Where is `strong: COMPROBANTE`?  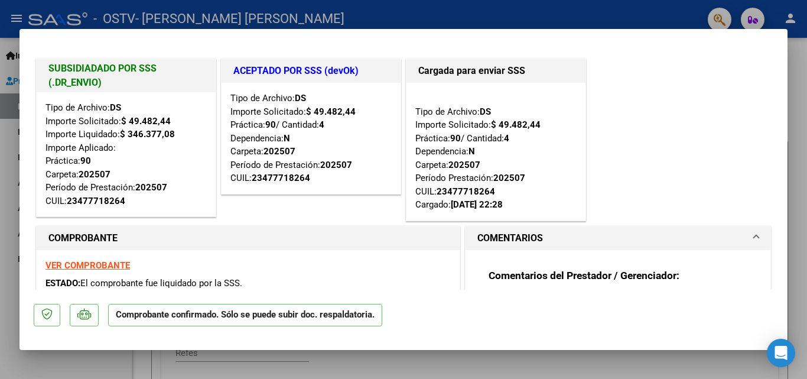
strong: COMPROBANTE is located at coordinates (83, 238).